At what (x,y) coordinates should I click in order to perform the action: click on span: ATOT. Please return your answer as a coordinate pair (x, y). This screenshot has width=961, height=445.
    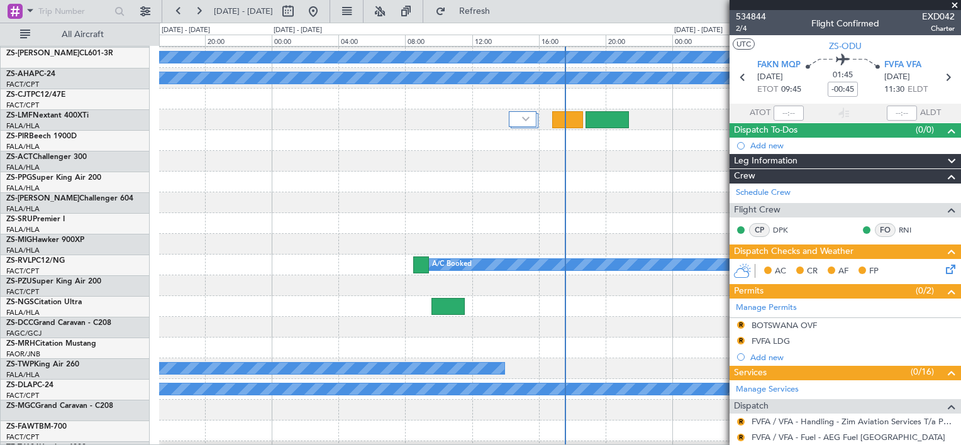
    Looking at the image, I should click on (760, 113).